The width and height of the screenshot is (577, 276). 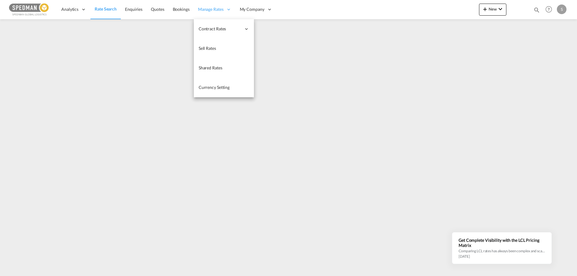 What do you see at coordinates (134, 9) in the screenshot?
I see `span: Enquiries` at bounding box center [134, 9].